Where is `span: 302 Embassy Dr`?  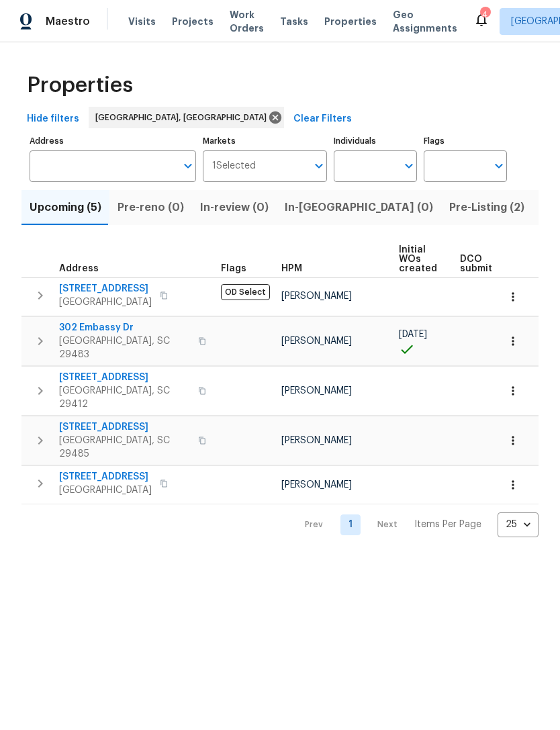
span: 302 Embassy Dr is located at coordinates (124, 328).